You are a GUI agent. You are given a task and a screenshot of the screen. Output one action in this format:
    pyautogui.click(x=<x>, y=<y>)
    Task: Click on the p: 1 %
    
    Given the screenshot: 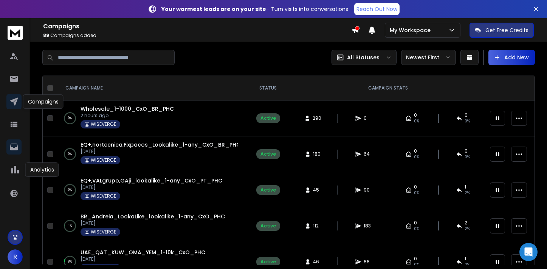 What is the action you would take?
    pyautogui.click(x=70, y=226)
    